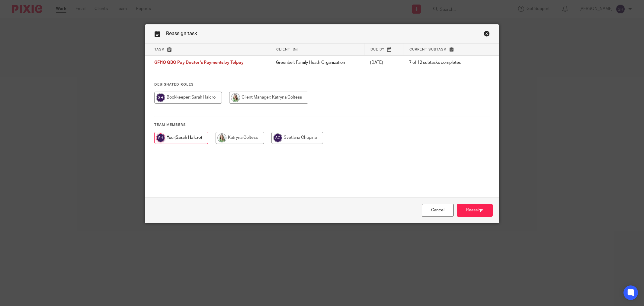  I want to click on input: Reassign, so click(475, 210).